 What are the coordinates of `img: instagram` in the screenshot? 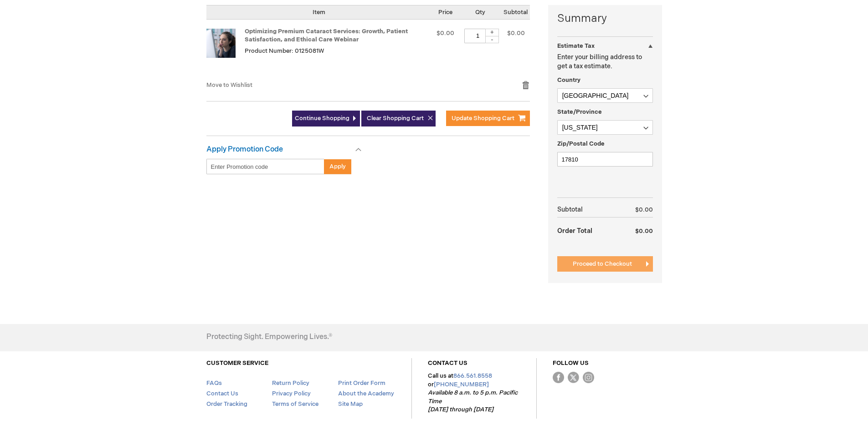 It's located at (588, 377).